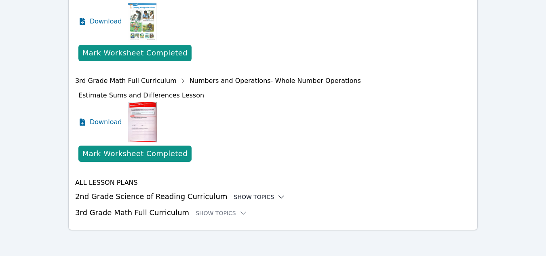  What do you see at coordinates (273, 213) in the screenshot?
I see `h3: 3rd Grade Math Full Curriculum` at bounding box center [273, 213].